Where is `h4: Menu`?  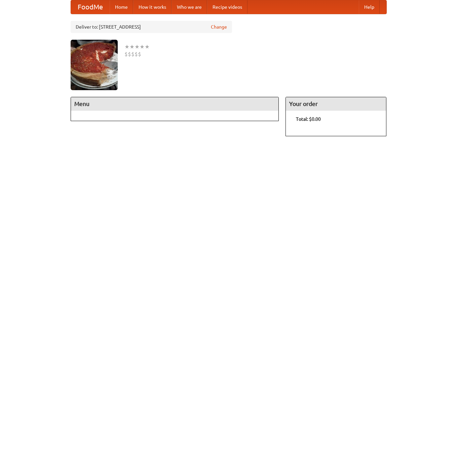
h4: Menu is located at coordinates (175, 104).